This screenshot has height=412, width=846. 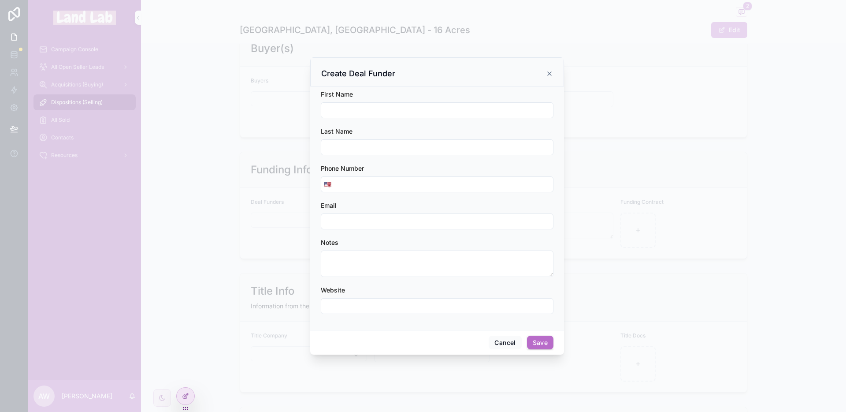 What do you see at coordinates (333, 290) in the screenshot?
I see `span: Website` at bounding box center [333, 290].